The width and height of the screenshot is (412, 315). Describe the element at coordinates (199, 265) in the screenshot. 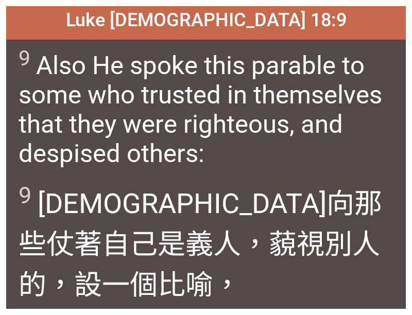

I see `wg1909: 自己` at that location.